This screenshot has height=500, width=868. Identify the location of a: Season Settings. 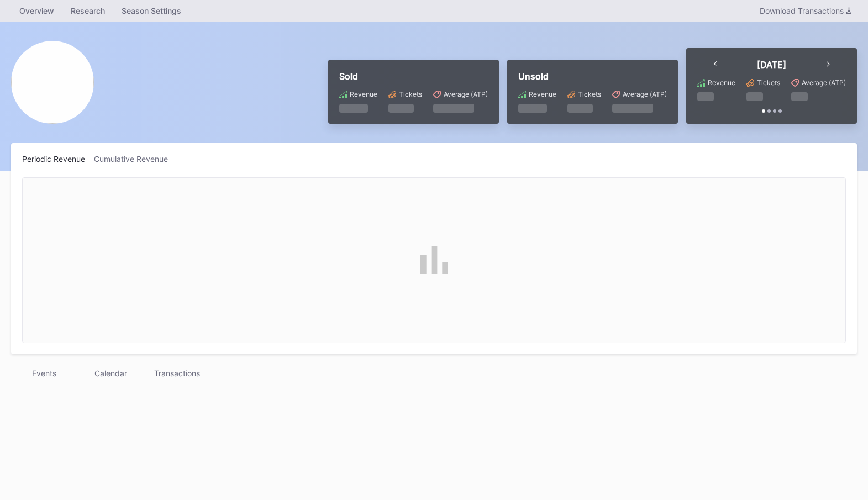
(151, 10).